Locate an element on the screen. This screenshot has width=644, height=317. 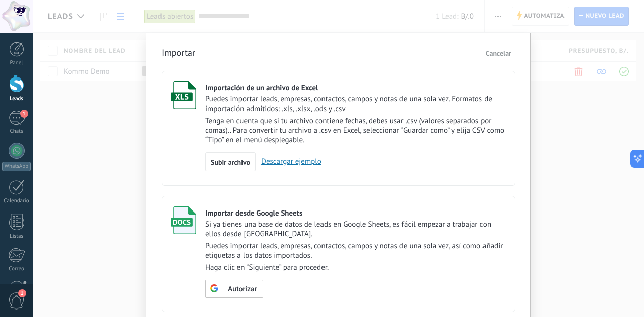
p: Tenga en cuenta que si tu archivo contiene fechas, debes usar .csv (valores separados por comas).... is located at coordinates (356, 130).